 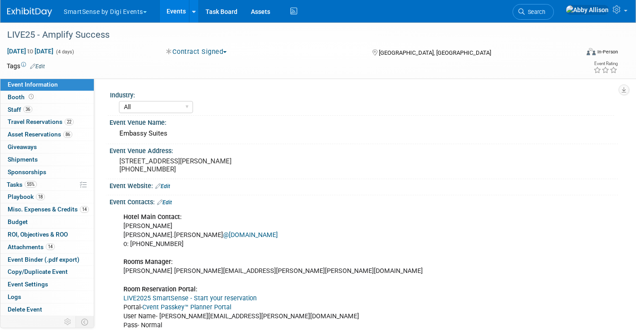 What do you see at coordinates (38, 234) in the screenshot?
I see `span: ROI, Objectives & ROO` at bounding box center [38, 234].